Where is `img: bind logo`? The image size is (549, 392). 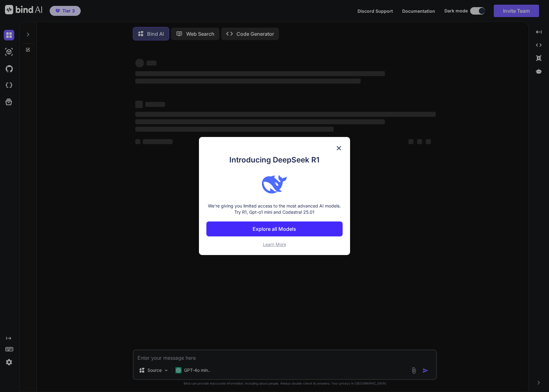
img: bind logo is located at coordinates (274, 184).